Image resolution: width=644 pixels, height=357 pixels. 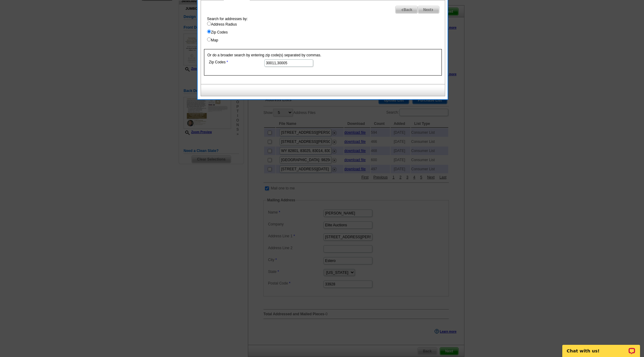 I want to click on div: Search for addresses by:, so click(x=324, y=29).